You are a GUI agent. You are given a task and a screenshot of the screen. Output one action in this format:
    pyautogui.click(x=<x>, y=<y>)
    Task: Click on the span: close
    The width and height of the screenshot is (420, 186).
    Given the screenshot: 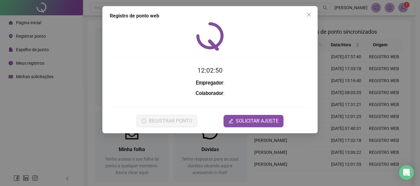 What is the action you would take?
    pyautogui.click(x=309, y=15)
    